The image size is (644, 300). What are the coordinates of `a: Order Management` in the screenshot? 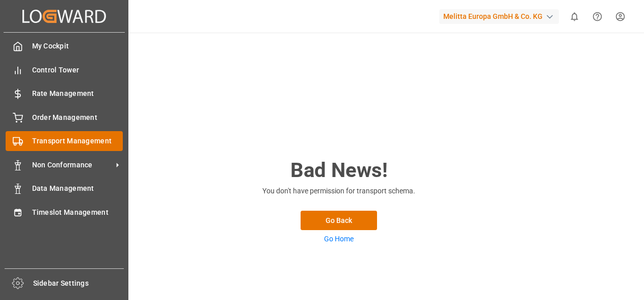 It's located at (64, 117).